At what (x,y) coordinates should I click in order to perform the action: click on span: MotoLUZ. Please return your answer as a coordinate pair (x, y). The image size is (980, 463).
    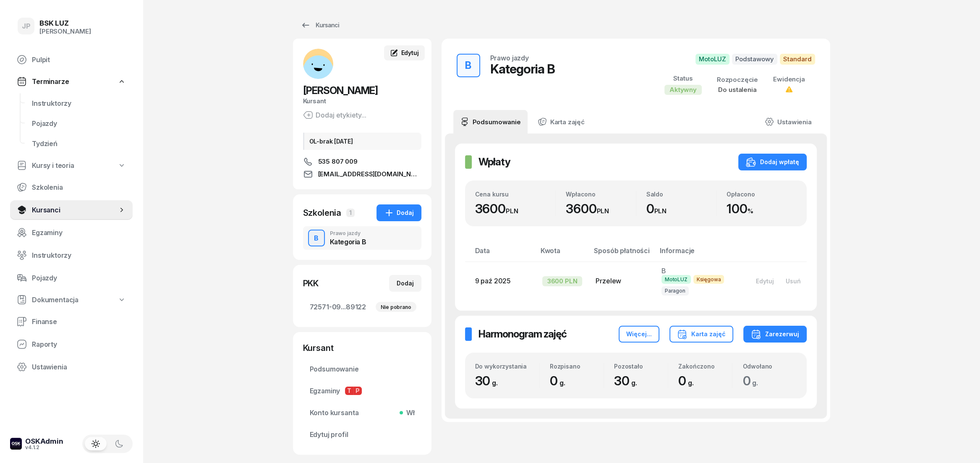
    Looking at the image, I should click on (712, 59).